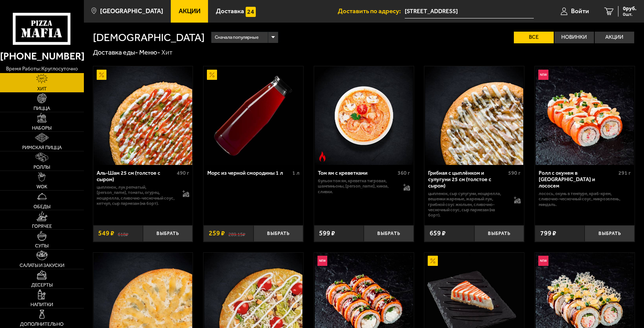 The width and height of the screenshot is (644, 328). Describe the element at coordinates (625, 173) in the screenshot. I see `span: 291 г` at that location.